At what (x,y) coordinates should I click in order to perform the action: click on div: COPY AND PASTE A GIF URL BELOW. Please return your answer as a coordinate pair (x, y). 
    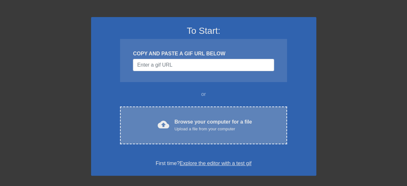
    Looking at the image, I should click on (203, 54).